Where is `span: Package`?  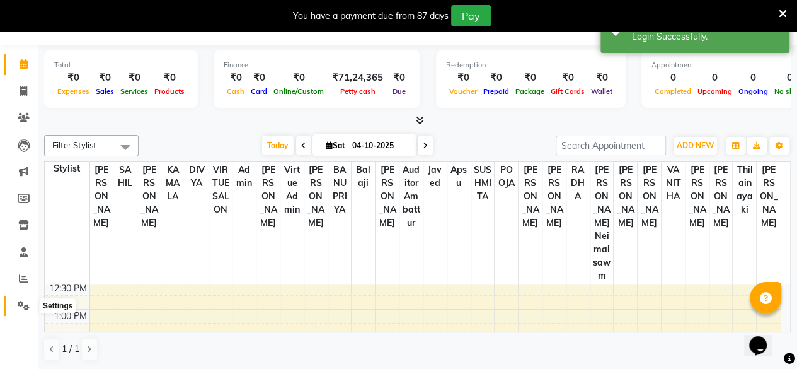
span: Package is located at coordinates (530, 91).